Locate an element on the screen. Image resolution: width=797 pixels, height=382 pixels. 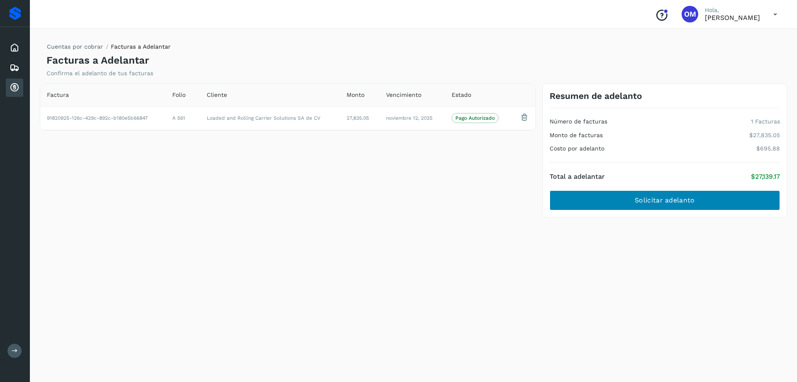
p: Pago Autorizado is located at coordinates (475, 118).